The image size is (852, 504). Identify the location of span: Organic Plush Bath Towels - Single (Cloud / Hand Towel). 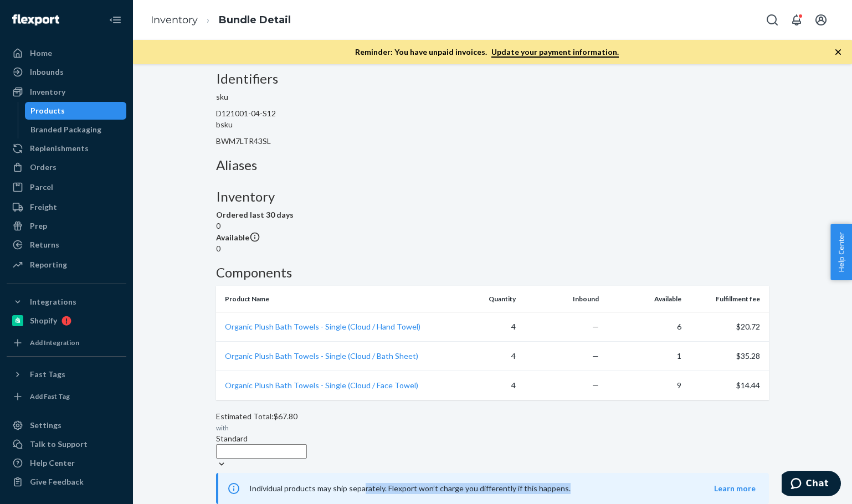
(323, 326).